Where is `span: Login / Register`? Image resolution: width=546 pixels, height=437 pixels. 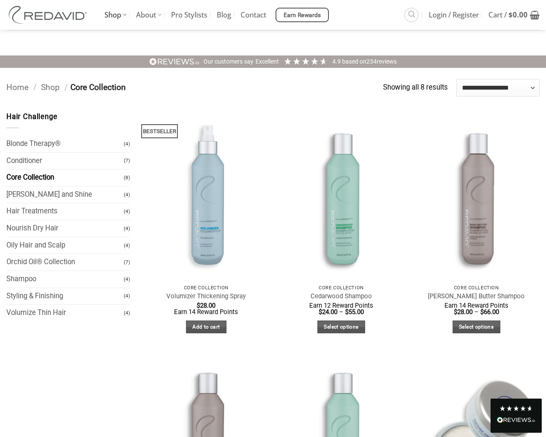
span: Login / Register is located at coordinates (454, 15).